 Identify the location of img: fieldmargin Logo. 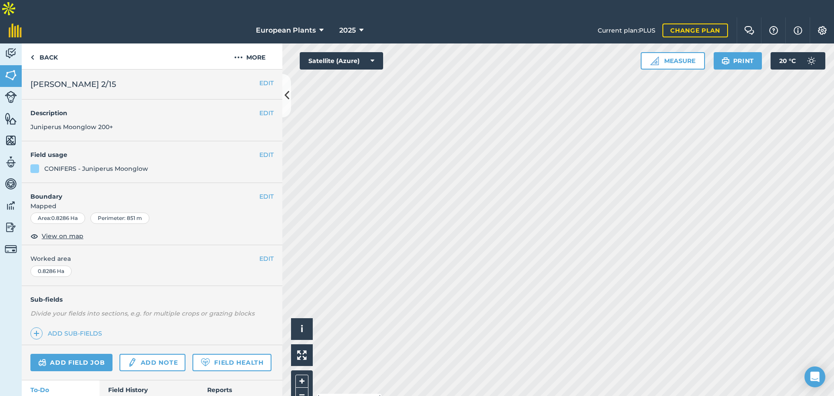
(15, 30).